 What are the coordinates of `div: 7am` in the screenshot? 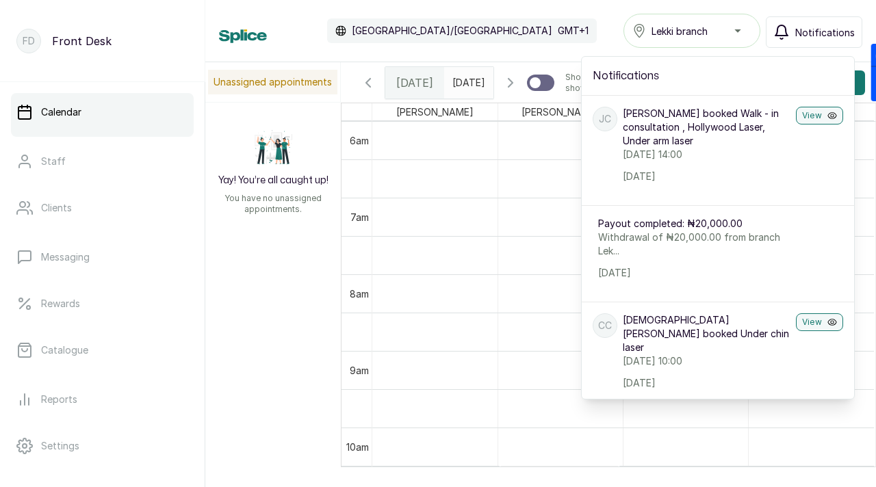 It's located at (359, 217).